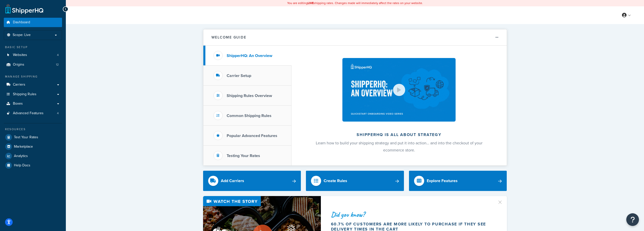 The height and width of the screenshot is (231, 644). What do you see at coordinates (33, 55) in the screenshot?
I see `li: Websites` at bounding box center [33, 55].